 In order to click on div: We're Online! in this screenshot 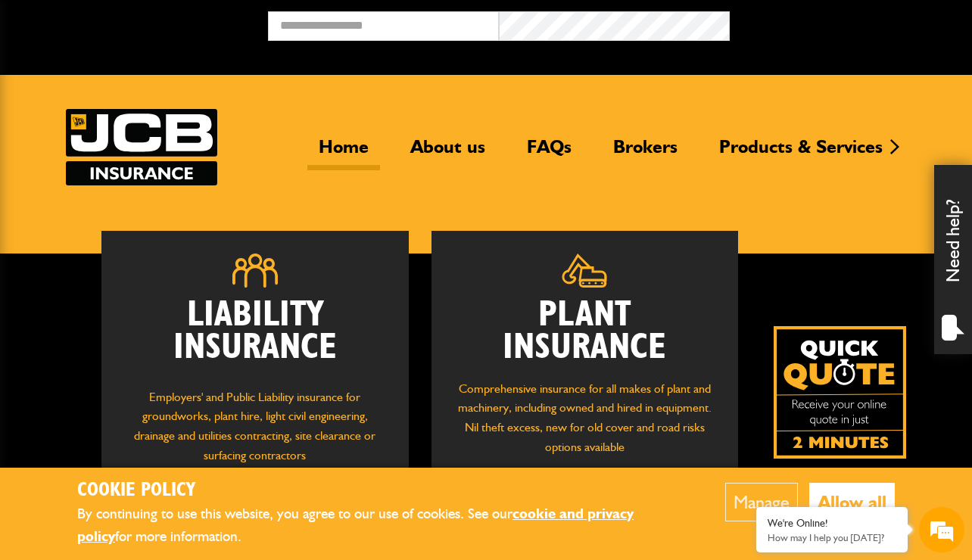, I will do `click(832, 523)`.